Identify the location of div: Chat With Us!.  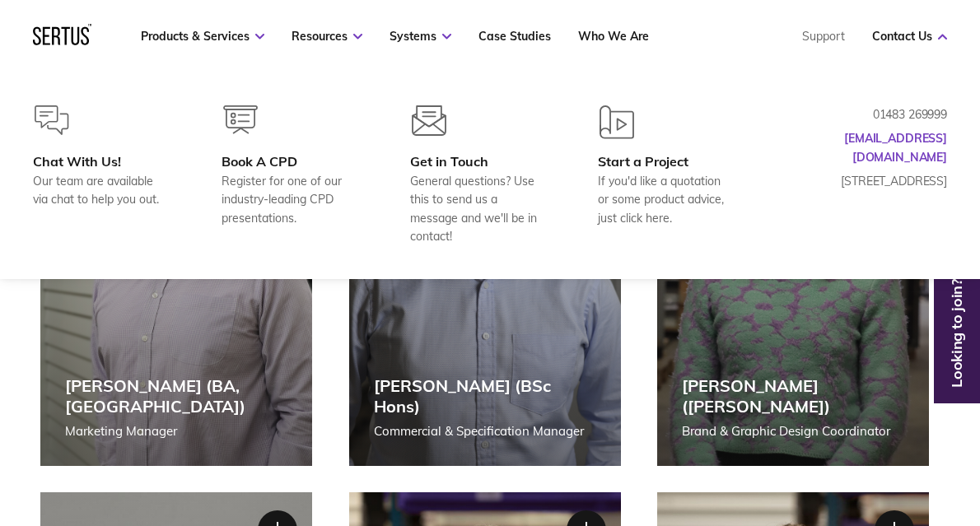
(100, 161).